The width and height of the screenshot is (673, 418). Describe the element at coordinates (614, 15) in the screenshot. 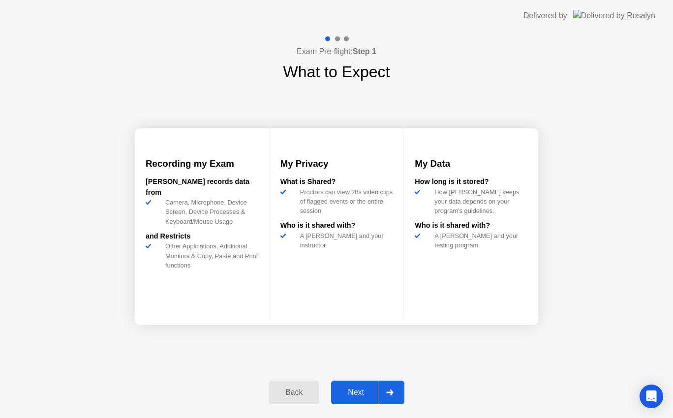

I see `img: Delivered by Rosalyn` at that location.